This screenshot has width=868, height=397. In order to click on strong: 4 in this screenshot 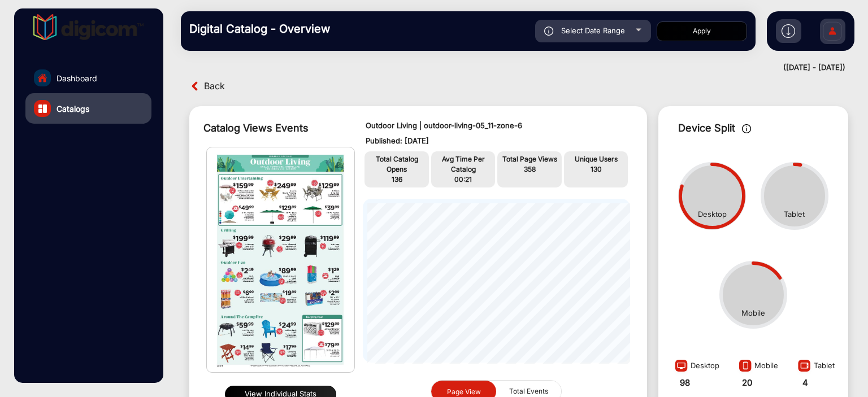, I will do `click(805, 382)`.